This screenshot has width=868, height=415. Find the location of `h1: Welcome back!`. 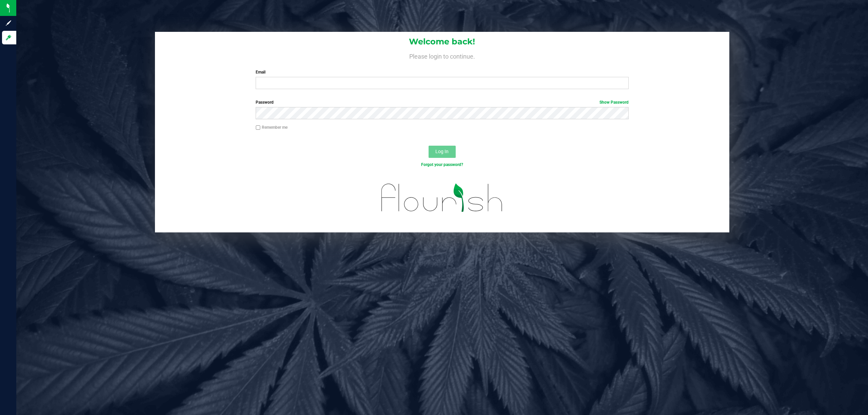

h1: Welcome back! is located at coordinates (442, 42).